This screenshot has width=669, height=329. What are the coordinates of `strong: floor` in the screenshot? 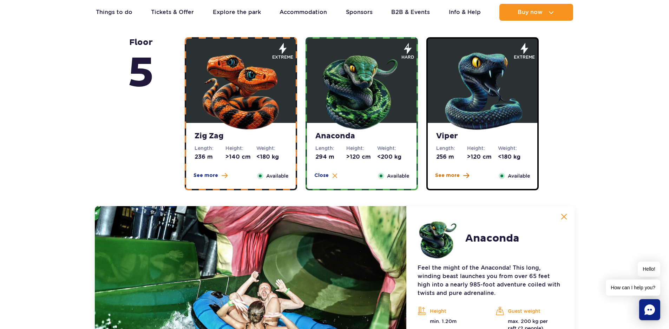 It's located at (141, 68).